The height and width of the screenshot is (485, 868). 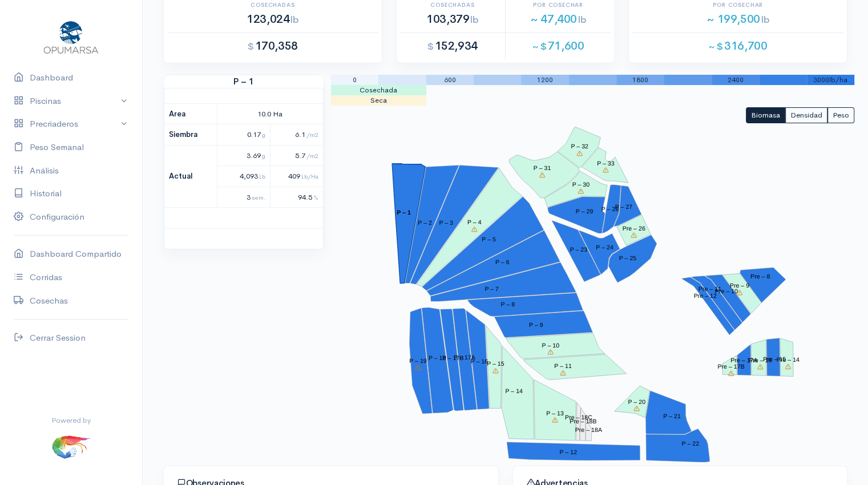 I want to click on th: Siembra, so click(x=190, y=135).